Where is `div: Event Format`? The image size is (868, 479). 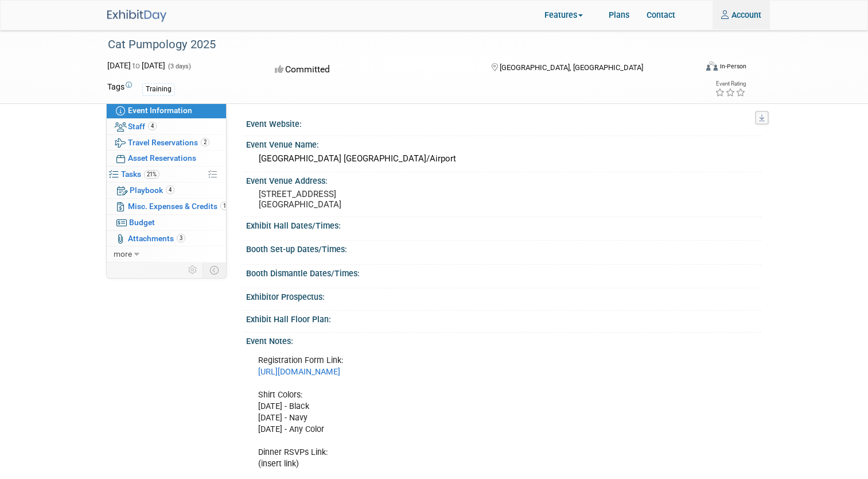
div: Event Format is located at coordinates (700, 68).